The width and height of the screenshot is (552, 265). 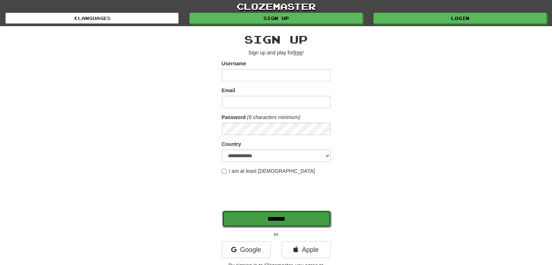 What do you see at coordinates (298, 53) in the screenshot?
I see `u: free` at bounding box center [298, 53].